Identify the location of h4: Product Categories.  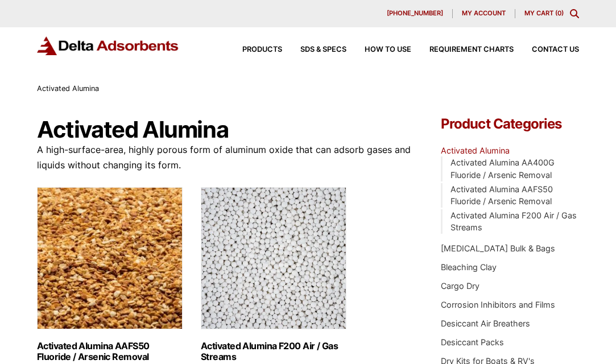
(510, 124).